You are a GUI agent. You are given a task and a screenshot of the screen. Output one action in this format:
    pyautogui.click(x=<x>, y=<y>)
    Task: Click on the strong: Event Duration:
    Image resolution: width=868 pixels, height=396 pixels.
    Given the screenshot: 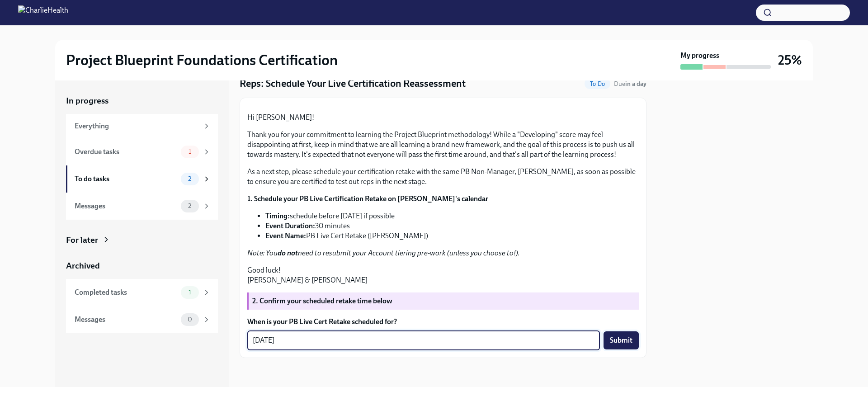 What is the action you would take?
    pyautogui.click(x=290, y=226)
    